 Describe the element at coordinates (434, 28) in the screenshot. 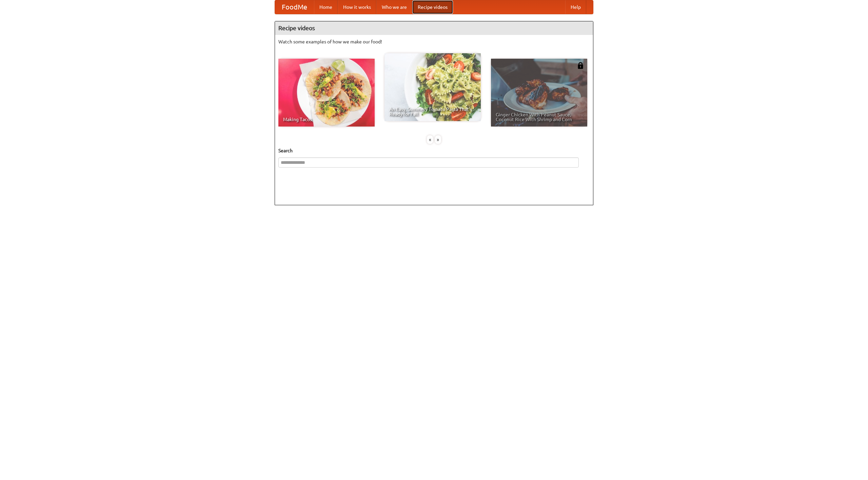

I see `h4: Recipe videos` at that location.